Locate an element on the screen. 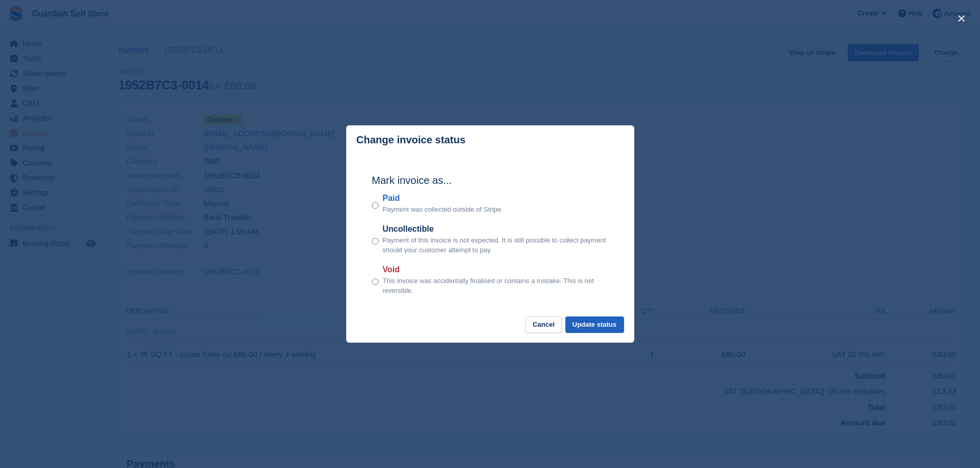 This screenshot has height=468, width=980. label: Void is located at coordinates (495, 270).